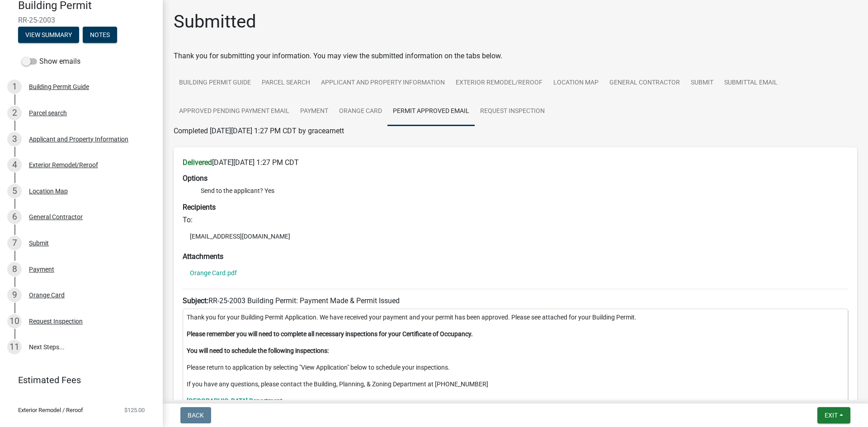 The image size is (868, 427). What do you see at coordinates (14, 139) in the screenshot?
I see `div: 3` at bounding box center [14, 139].